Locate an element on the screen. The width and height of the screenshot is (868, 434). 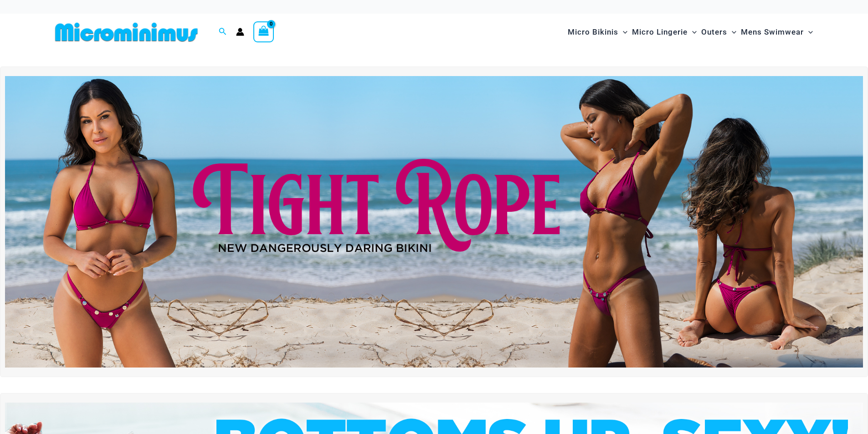
img: MM SHOP LOGO FLAT is located at coordinates (126, 32).